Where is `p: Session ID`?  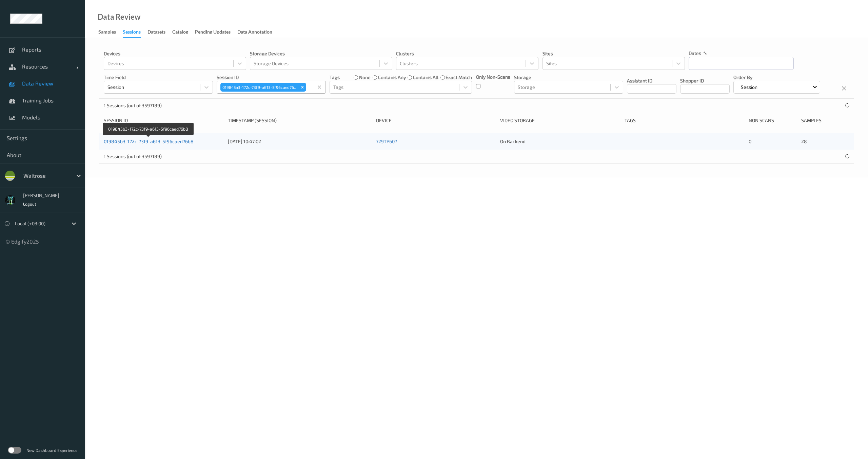
p: Session ID is located at coordinates (271, 78).